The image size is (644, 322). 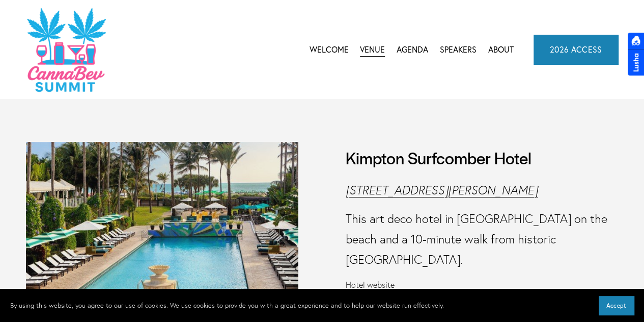 I want to click on a: Venue, so click(x=373, y=49).